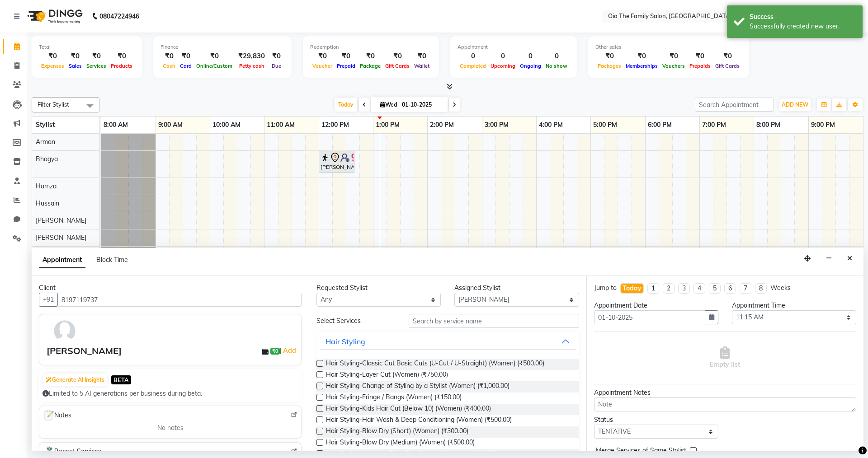  Describe the element at coordinates (371, 47) in the screenshot. I see `div: Redemption` at that location.